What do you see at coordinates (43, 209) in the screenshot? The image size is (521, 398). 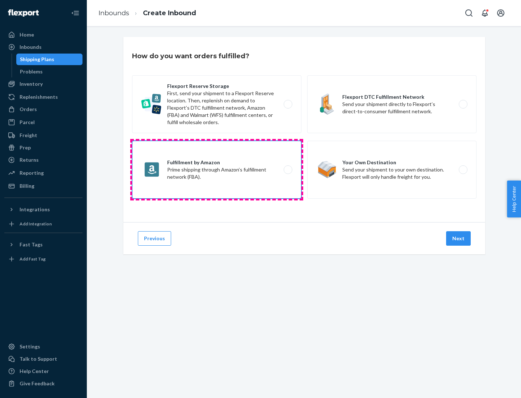 I see `button: Integrations` at bounding box center [43, 209].